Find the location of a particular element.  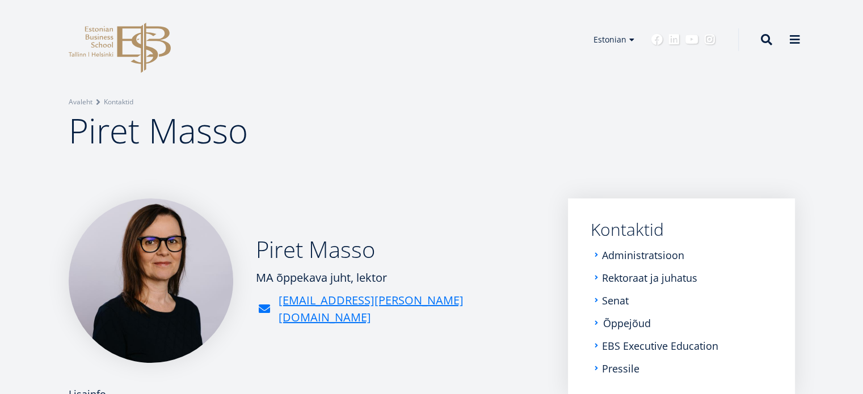

a: Administratsioon is located at coordinates (643, 255).